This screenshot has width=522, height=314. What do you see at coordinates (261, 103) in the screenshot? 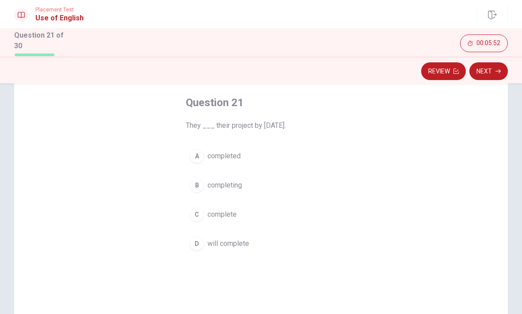
I see `h4: Question 21` at bounding box center [261, 103].